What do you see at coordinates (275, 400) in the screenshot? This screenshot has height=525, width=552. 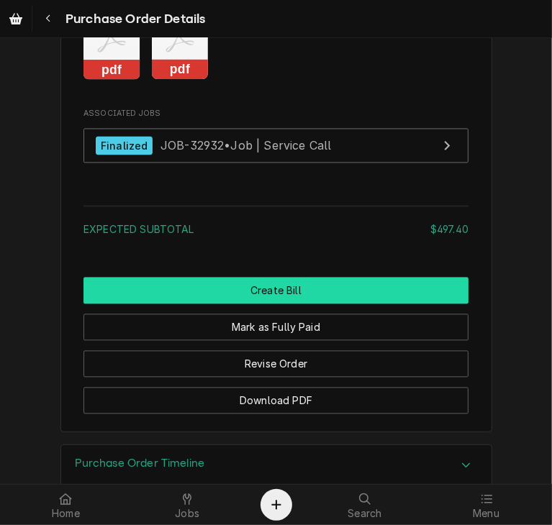 I see `button: Download PDF` at bounding box center [275, 400].